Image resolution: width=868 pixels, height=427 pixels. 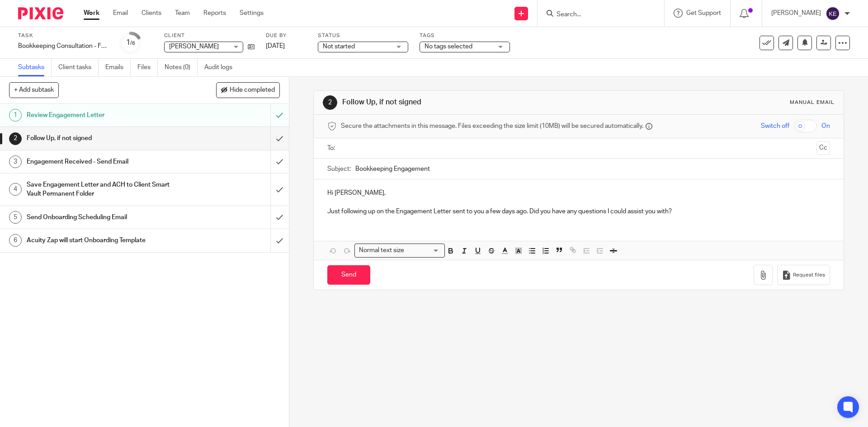 What do you see at coordinates (252, 91) in the screenshot?
I see `span: Hide completed` at bounding box center [252, 91].